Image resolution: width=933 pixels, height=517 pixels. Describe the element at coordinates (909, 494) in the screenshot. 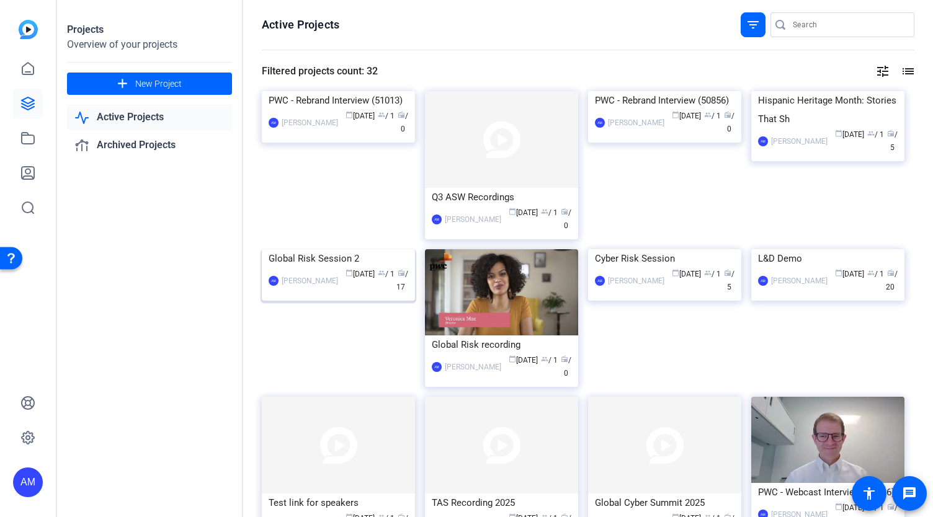

I see `mat-icon: message` at that location.